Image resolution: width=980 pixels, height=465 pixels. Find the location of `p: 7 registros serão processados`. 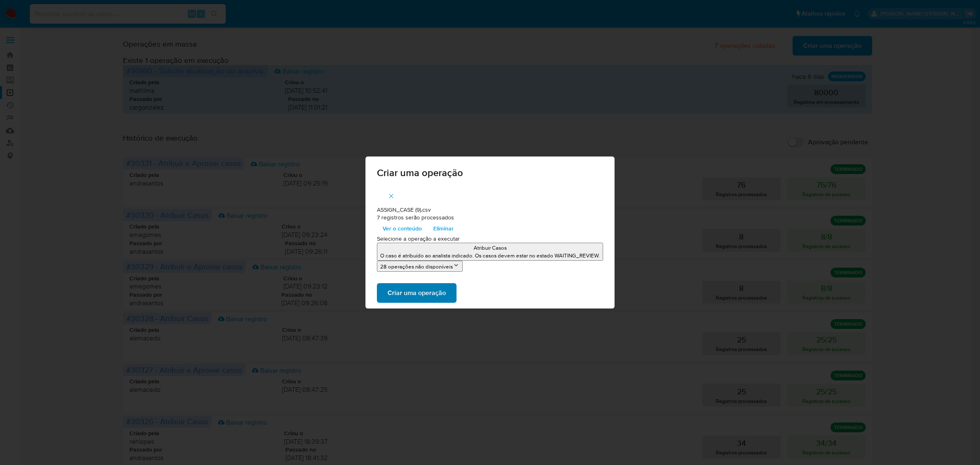

p: 7 registros serão processados is located at coordinates (490, 218).